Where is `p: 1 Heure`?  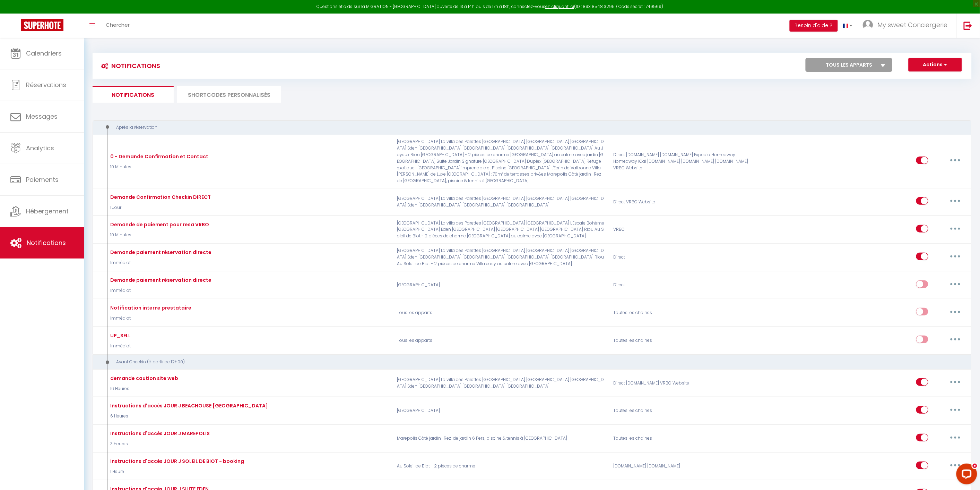 p: 1 Heure is located at coordinates (176, 471).